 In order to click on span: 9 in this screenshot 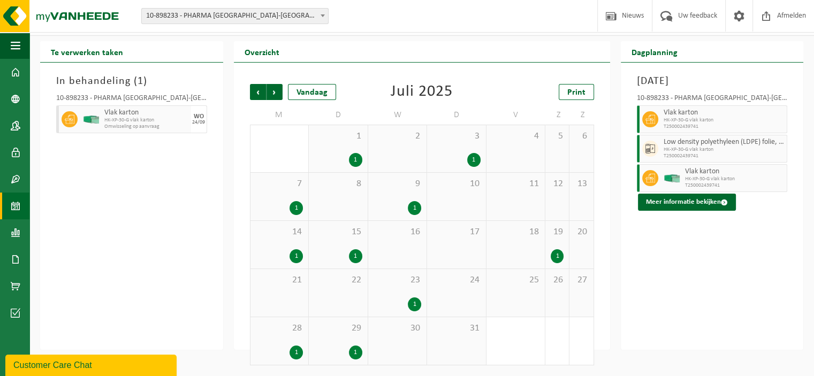, I will do `click(398, 184)`.